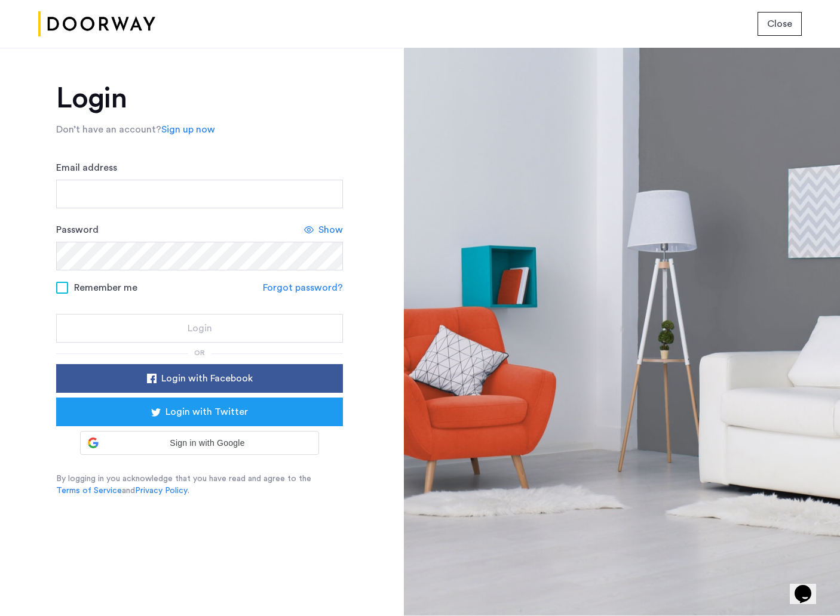 The height and width of the screenshot is (616, 840). I want to click on div: Sign in with Google, so click(199, 443).